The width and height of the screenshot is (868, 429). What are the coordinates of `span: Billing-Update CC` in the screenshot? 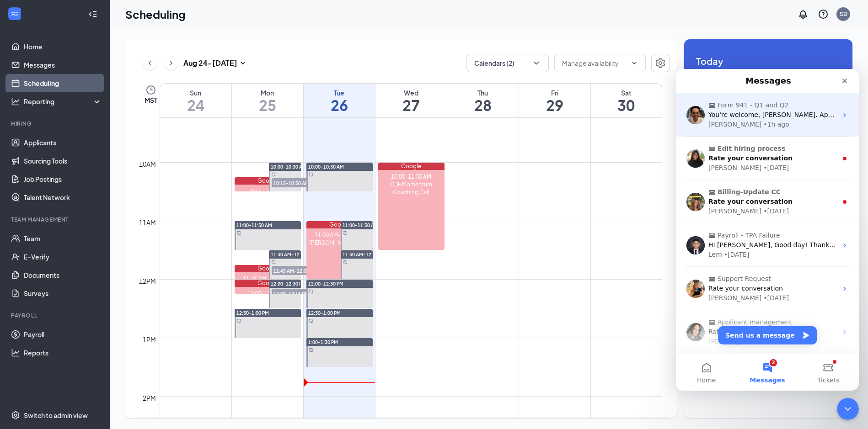 It's located at (73, 123).